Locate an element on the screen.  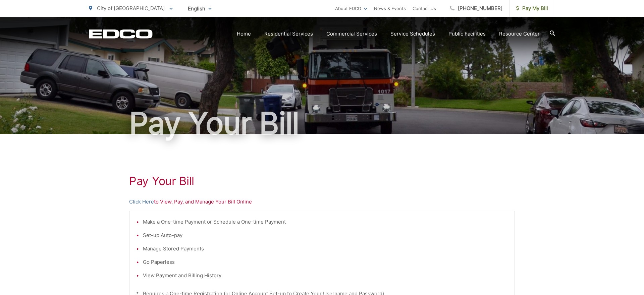
p: to View, Pay, and Manage Your Bill Online is located at coordinates (322, 202).